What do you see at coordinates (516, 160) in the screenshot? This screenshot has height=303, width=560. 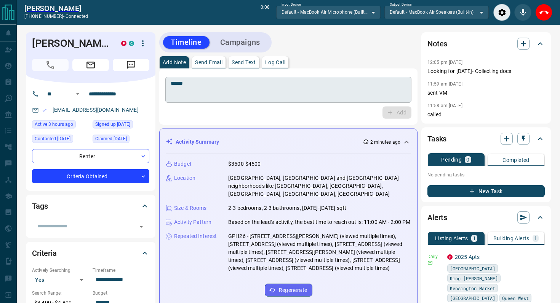 I see `p: Completed` at bounding box center [516, 160].